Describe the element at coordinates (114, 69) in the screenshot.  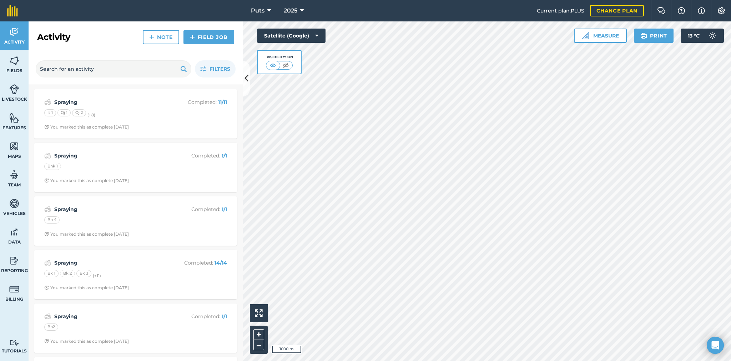
I see `input: Search for an activity` at that location.